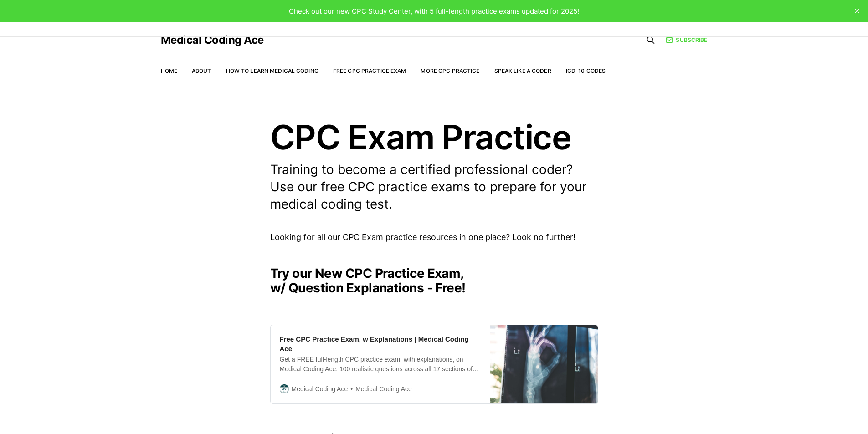 The width and height of the screenshot is (868, 434). What do you see at coordinates (380, 344) in the screenshot?
I see `div: Free CPC Practice Exam, w Explanations | Medical Coding Ace` at bounding box center [380, 344].